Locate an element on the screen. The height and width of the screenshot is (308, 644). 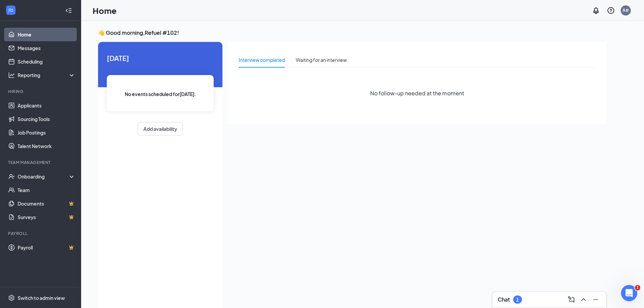
div: R# is located at coordinates (626, 10).